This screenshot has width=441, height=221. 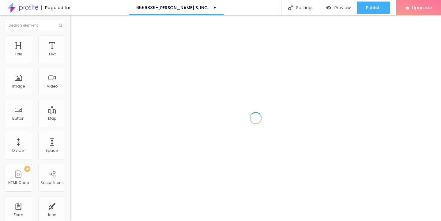 What do you see at coordinates (342, 8) in the screenshot?
I see `span: Preview` at bounding box center [342, 8].